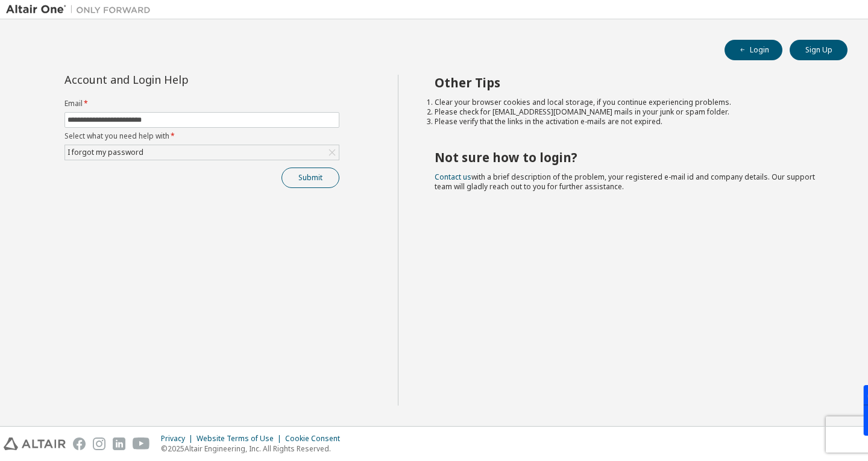  Describe the element at coordinates (630, 82) in the screenshot. I see `h2: Other Tips` at that location.